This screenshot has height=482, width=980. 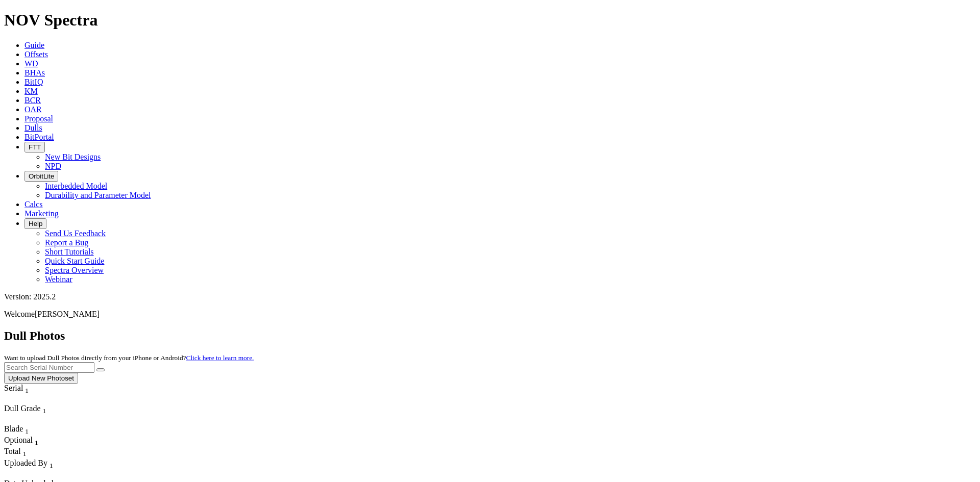 What do you see at coordinates (25, 463) in the screenshot?
I see `span: Uploaded By` at bounding box center [25, 463].